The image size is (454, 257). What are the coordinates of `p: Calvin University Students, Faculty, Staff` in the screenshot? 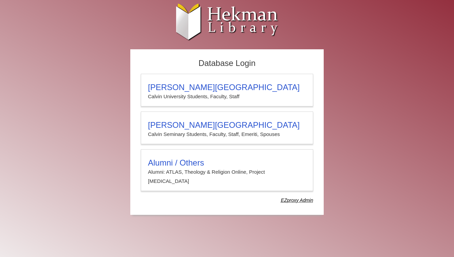 It's located at (227, 96).